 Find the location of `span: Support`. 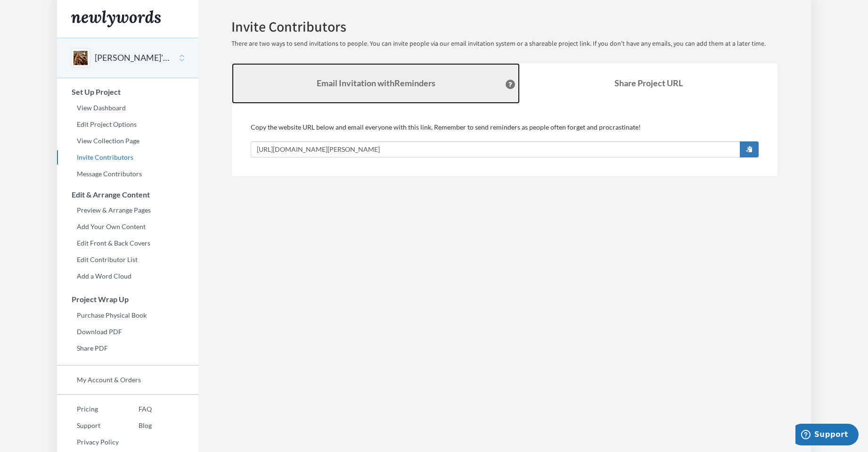

span: Support is located at coordinates (36, 11).